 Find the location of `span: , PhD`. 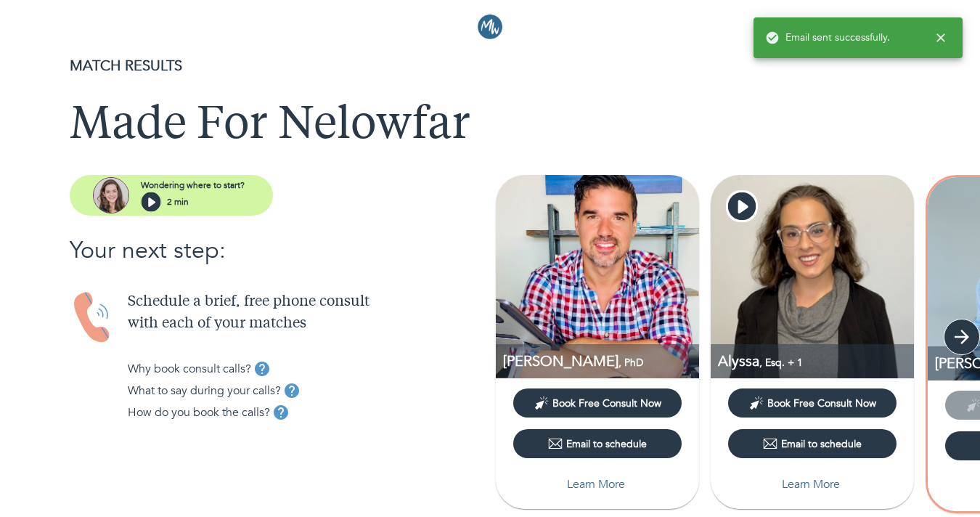

span: , PhD is located at coordinates (631, 362).